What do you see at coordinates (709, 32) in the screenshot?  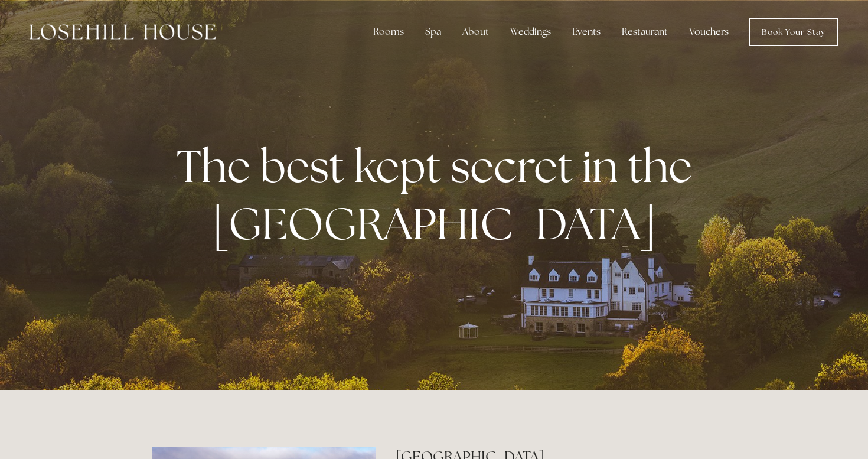 I see `a: Vouchers` at bounding box center [709, 32].